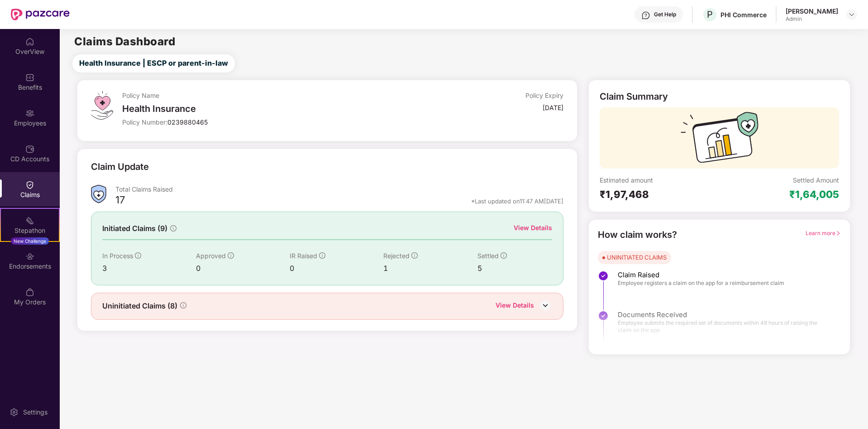 The height and width of the screenshot is (429, 868). Describe the element at coordinates (659, 194) in the screenshot. I see `div: ₹1,97,468` at that location.